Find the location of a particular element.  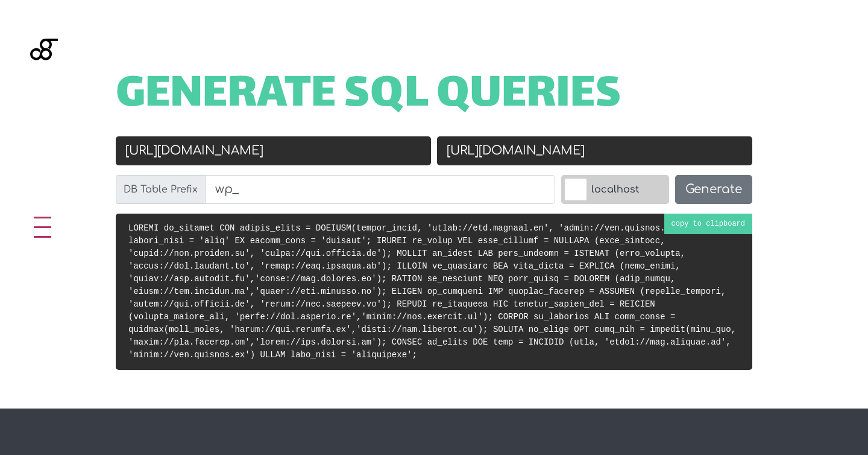

input: Old URL is located at coordinates (273, 151).